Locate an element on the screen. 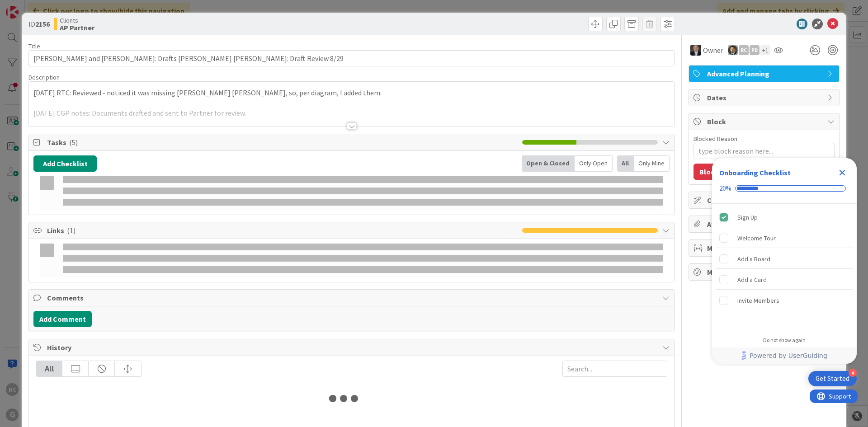 This screenshot has width=868, height=427. button: Block is located at coordinates (709, 172).